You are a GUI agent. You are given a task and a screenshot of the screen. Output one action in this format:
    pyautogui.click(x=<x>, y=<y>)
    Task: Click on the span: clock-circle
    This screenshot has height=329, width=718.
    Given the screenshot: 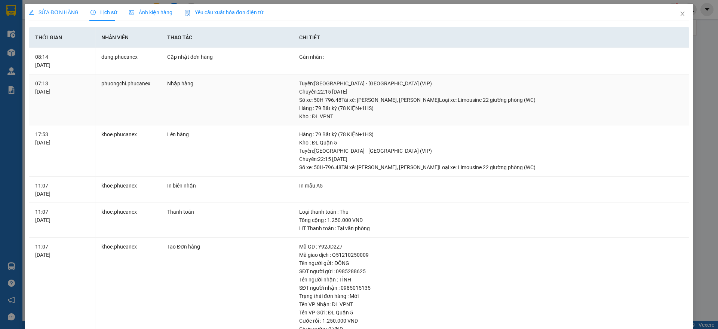 What is the action you would take?
    pyautogui.click(x=93, y=12)
    